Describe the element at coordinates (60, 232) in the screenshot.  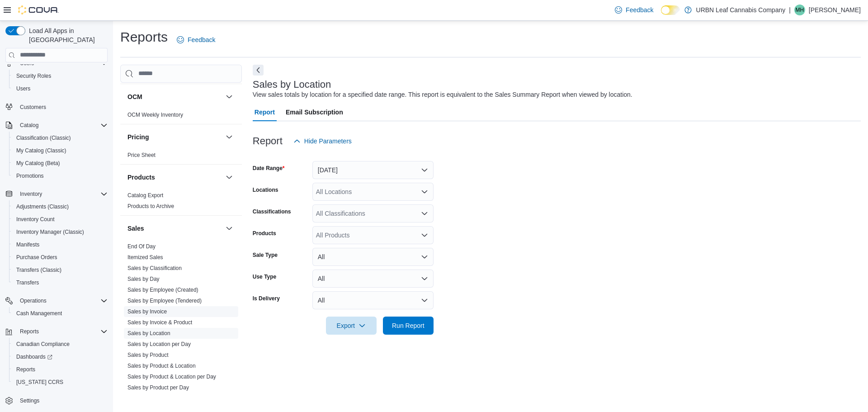
I see `span: Inventory Manager (Classic)` at that location.